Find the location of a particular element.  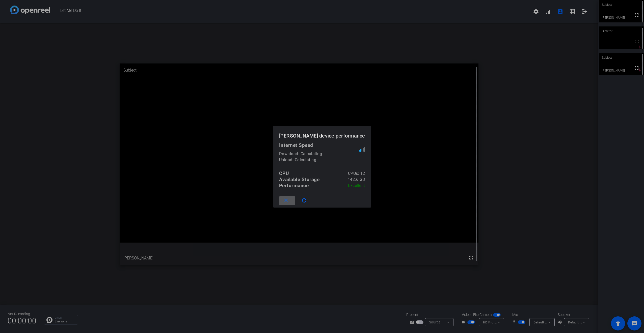

div: Available Storage is located at coordinates (299, 180).